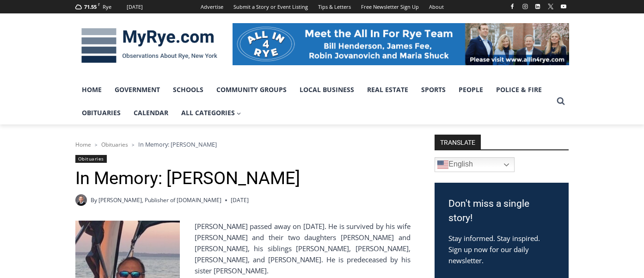  Describe the element at coordinates (401, 44) in the screenshot. I see `a: All in for Rye` at that location.